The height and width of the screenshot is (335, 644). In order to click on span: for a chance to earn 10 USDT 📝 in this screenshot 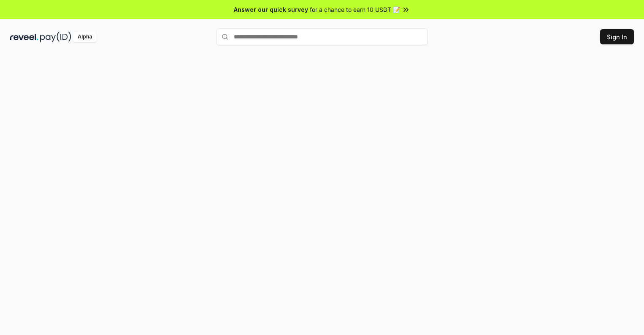, I will do `click(355, 10)`.